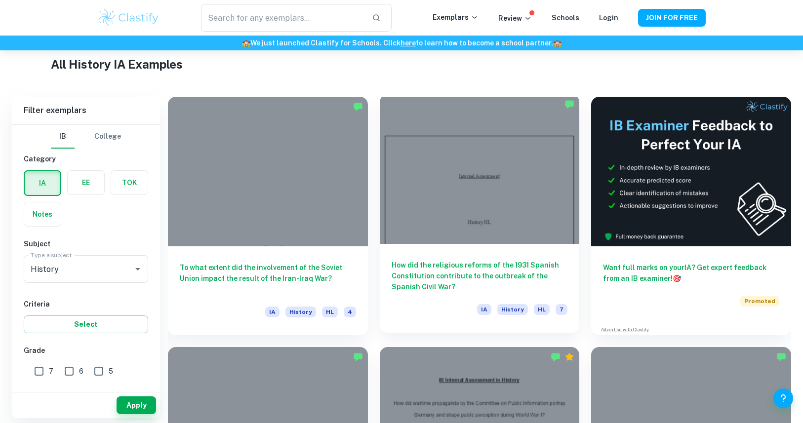  I want to click on a: Login, so click(608, 18).